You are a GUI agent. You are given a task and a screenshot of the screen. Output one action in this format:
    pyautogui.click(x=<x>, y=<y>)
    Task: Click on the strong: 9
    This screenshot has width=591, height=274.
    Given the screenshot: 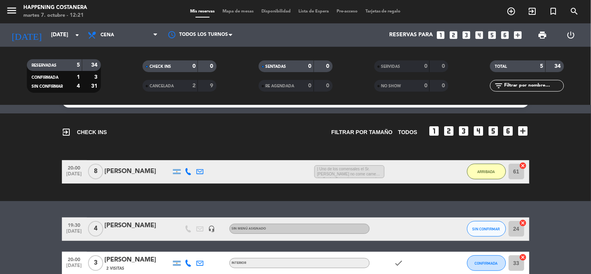 What is the action you would take?
    pyautogui.click(x=213, y=86)
    